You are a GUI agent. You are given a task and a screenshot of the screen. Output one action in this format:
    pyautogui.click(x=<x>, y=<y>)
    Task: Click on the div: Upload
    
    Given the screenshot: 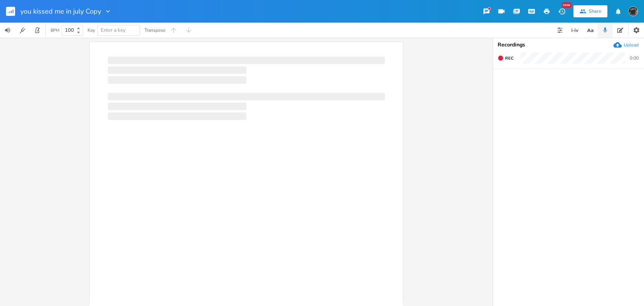 What is the action you would take?
    pyautogui.click(x=632, y=45)
    